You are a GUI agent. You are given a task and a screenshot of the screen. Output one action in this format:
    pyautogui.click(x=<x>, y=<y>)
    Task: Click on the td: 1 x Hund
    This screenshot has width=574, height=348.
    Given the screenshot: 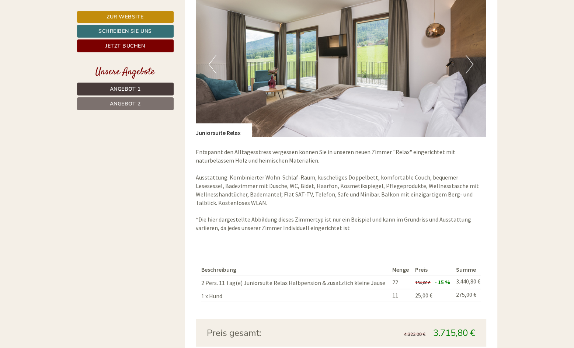 What is the action you would take?
    pyautogui.click(x=295, y=295)
    